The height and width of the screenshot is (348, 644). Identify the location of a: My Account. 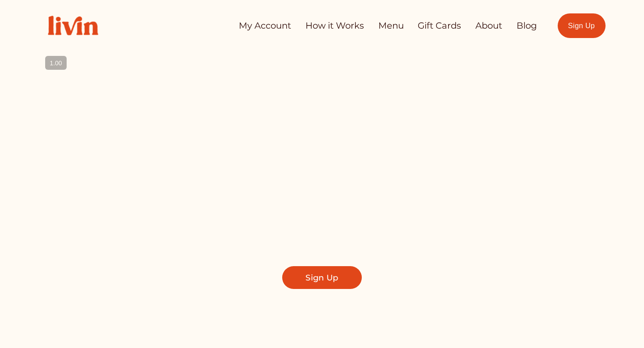
(265, 26).